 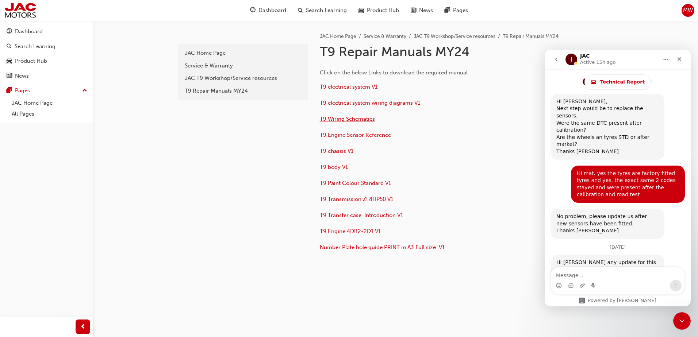 I want to click on a: Technical Report, so click(x=73, y=33).